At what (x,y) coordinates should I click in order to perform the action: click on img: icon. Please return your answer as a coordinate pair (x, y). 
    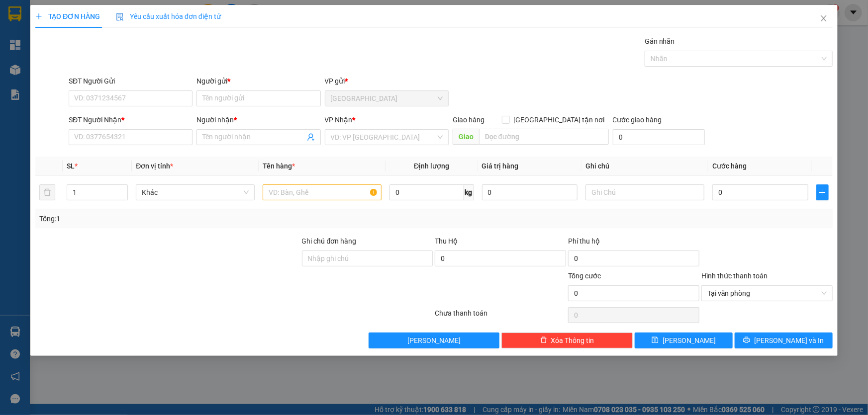
    Looking at the image, I should click on (120, 17).